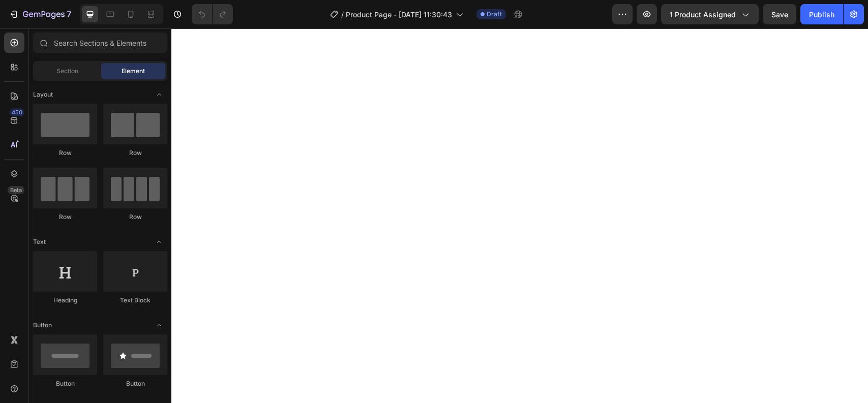 The height and width of the screenshot is (403, 868). I want to click on p: 7, so click(69, 14).